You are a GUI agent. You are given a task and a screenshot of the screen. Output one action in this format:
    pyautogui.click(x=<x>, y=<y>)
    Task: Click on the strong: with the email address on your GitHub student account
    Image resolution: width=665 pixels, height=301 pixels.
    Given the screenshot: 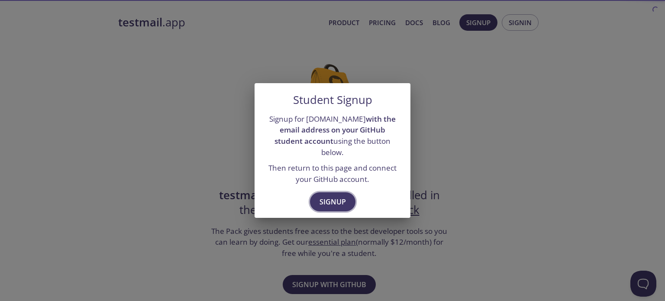 What is the action you would take?
    pyautogui.click(x=335, y=130)
    